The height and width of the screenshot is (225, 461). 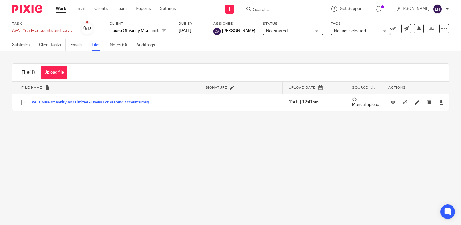 What do you see at coordinates (352, 9) in the screenshot?
I see `span: Get Support` at bounding box center [352, 9].